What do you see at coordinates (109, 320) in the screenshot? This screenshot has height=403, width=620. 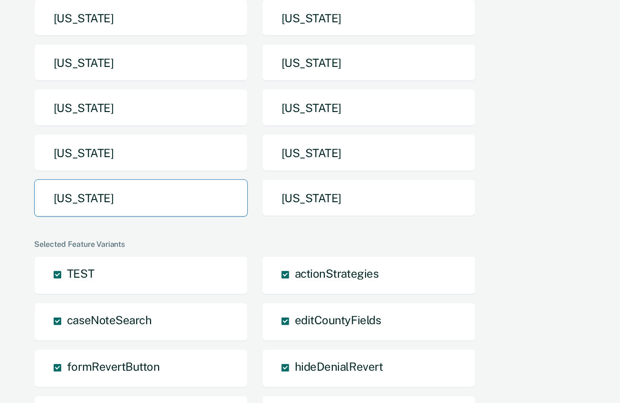 I see `span: caseNoteSearch` at bounding box center [109, 320].